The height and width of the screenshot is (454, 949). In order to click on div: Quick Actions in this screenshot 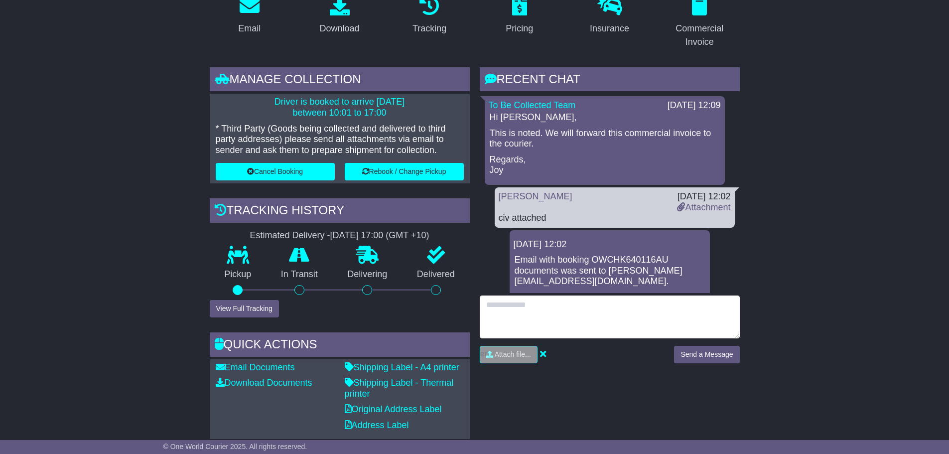, I will do `click(340, 346)`.